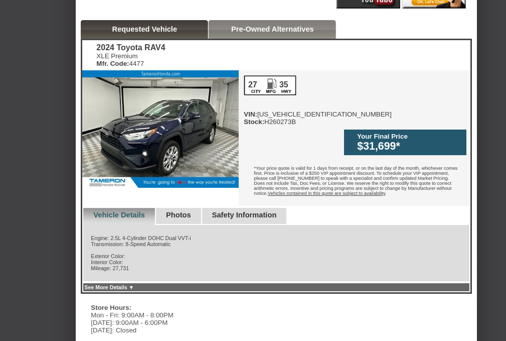 The image size is (506, 341). What do you see at coordinates (145, 29) in the screenshot?
I see `a: Requested Vehicle` at bounding box center [145, 29].